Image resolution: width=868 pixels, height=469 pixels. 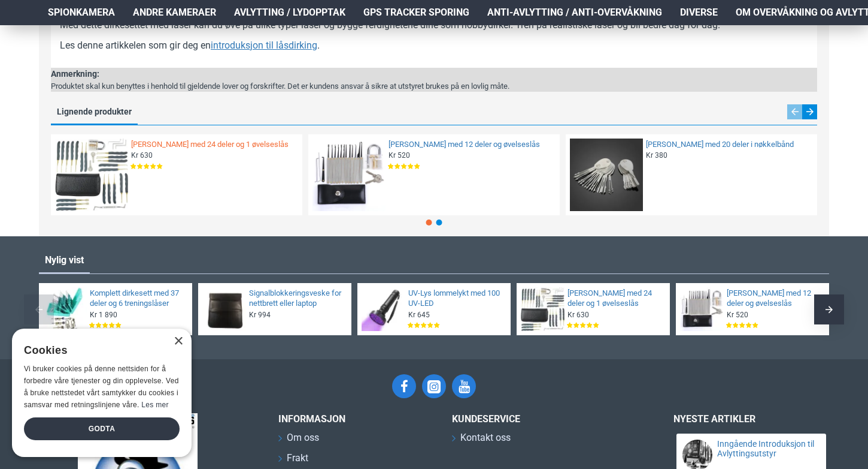 I want to click on span: Om oss, so click(x=303, y=438).